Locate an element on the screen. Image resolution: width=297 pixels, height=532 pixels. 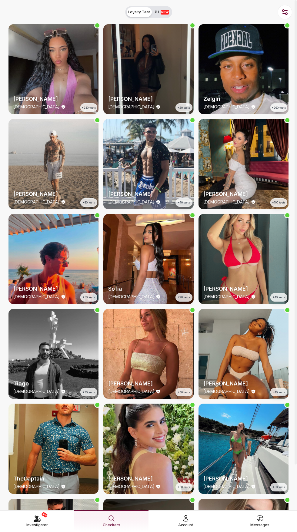
a: Account is located at coordinates (185, 521).